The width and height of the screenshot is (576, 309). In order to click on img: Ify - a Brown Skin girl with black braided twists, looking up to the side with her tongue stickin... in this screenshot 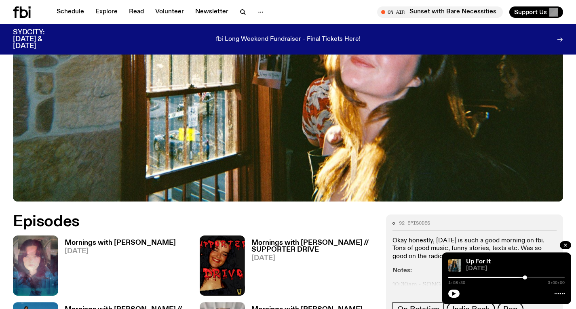, I will do `click(454, 265)`.